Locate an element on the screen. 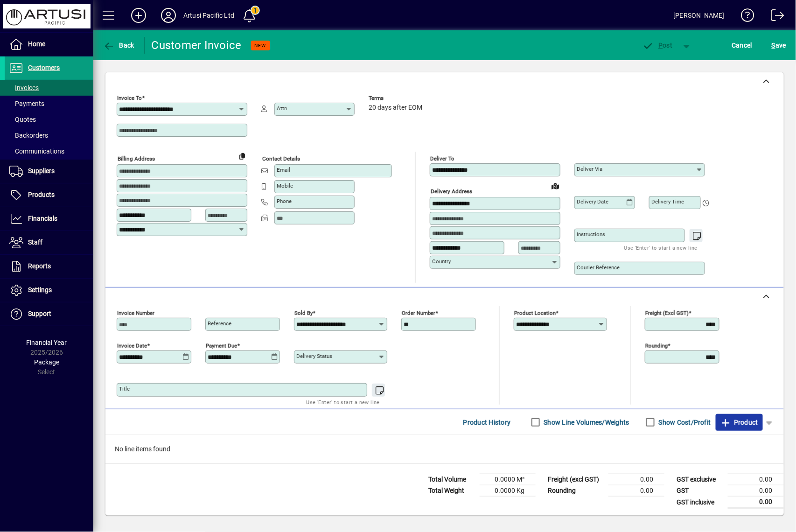 This screenshot has height=532, width=796. a: Products is located at coordinates (49, 195).